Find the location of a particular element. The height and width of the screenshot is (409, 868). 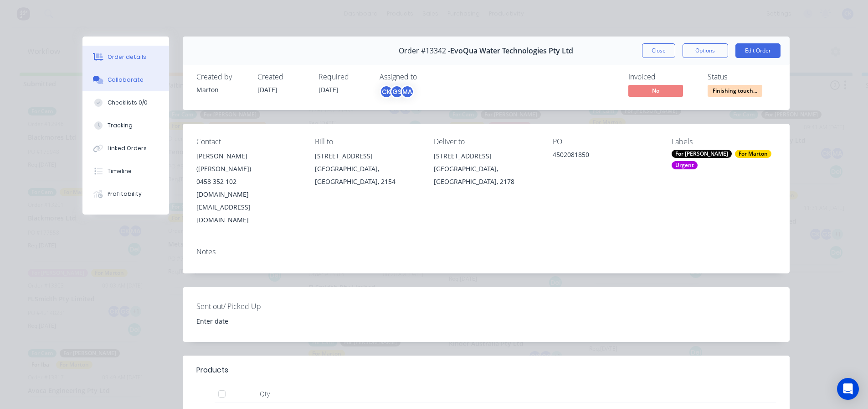

div: Qty is located at coordinates (265, 394).